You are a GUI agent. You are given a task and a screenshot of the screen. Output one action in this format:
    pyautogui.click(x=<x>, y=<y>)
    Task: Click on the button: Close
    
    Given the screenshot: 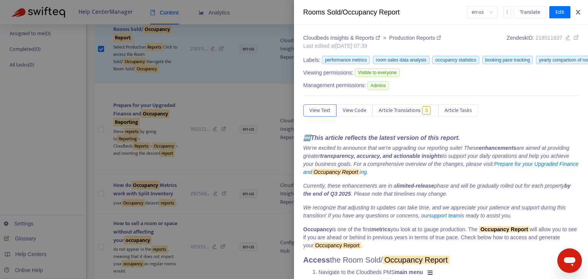 What is the action you would take?
    pyautogui.click(x=578, y=12)
    